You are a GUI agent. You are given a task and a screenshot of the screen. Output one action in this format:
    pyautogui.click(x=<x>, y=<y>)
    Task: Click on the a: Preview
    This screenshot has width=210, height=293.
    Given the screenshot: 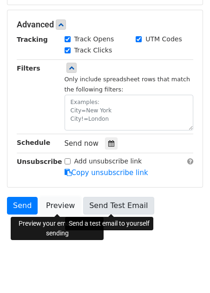 What is the action you would take?
    pyautogui.click(x=60, y=206)
    